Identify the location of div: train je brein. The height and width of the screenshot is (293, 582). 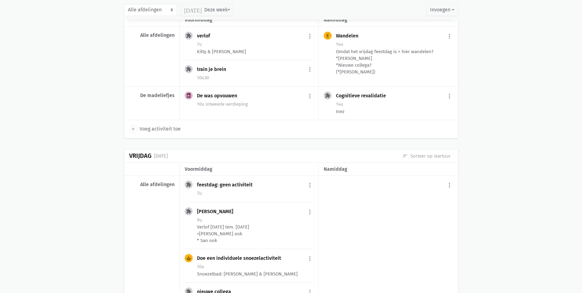
(214, 69).